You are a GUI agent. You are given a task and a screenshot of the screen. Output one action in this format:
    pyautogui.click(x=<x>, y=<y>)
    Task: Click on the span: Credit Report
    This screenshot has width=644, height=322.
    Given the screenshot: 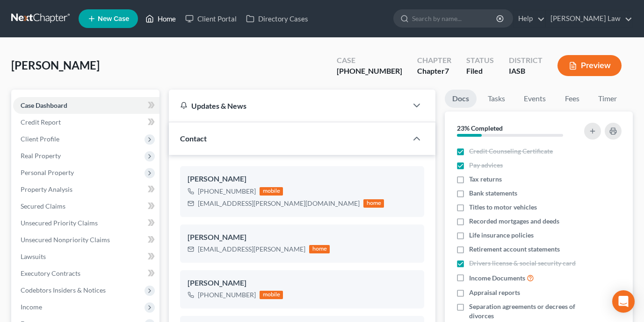 What is the action you would take?
    pyautogui.click(x=41, y=122)
    